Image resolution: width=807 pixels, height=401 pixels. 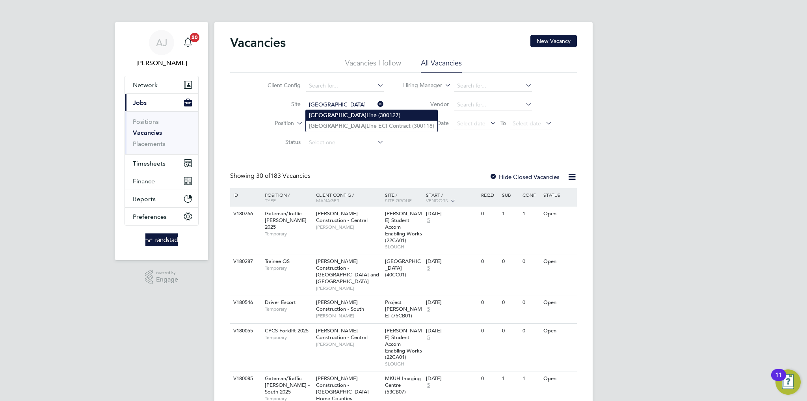 I want to click on div: Sub, so click(x=510, y=195).